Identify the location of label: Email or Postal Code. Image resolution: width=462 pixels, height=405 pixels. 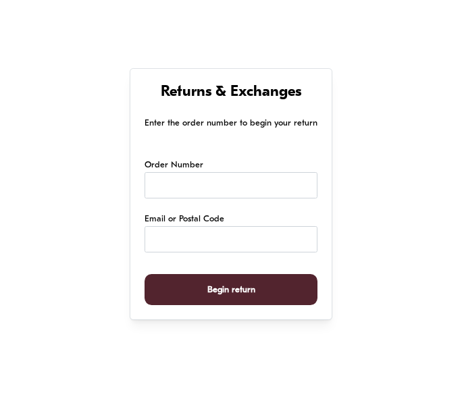
(184, 219).